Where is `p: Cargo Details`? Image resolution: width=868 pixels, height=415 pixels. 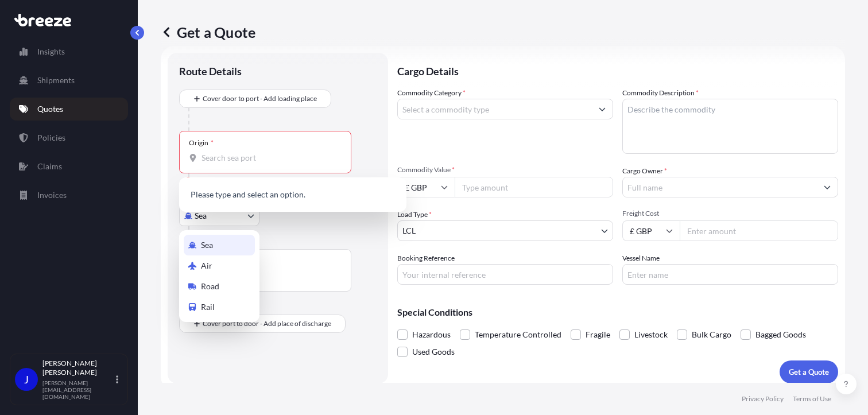
p: Cargo Details is located at coordinates (617, 70).